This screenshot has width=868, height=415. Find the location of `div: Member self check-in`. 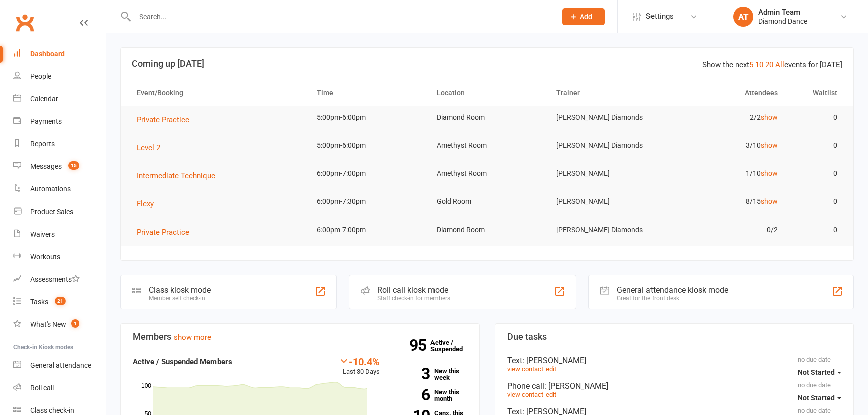

div: Member self check-in is located at coordinates (180, 298).